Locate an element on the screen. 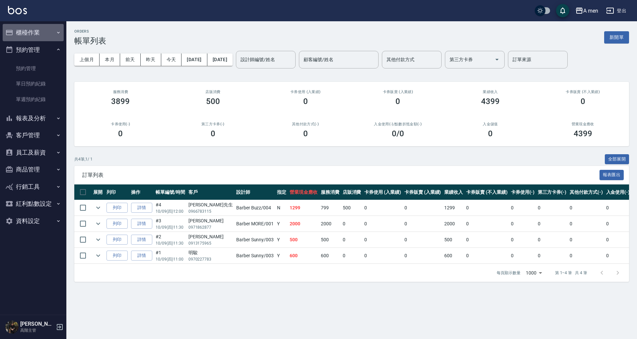  h3: 0 /0 is located at coordinates (398, 133).